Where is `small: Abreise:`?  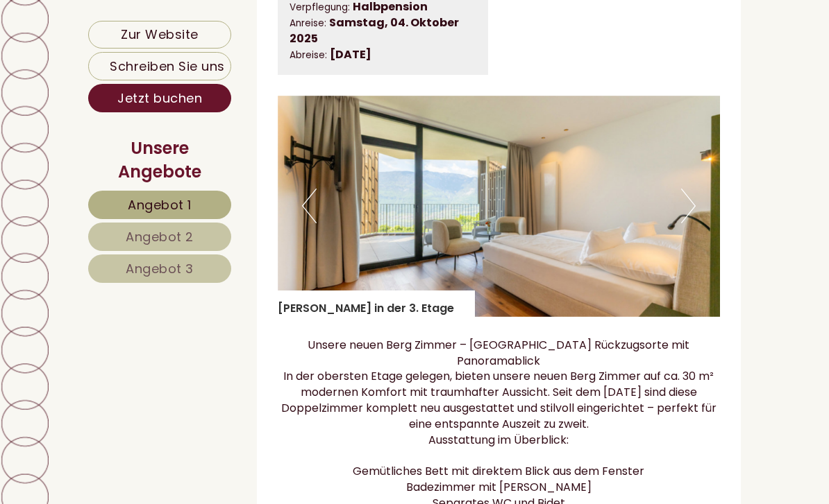
small: Abreise: is located at coordinates (308, 55).